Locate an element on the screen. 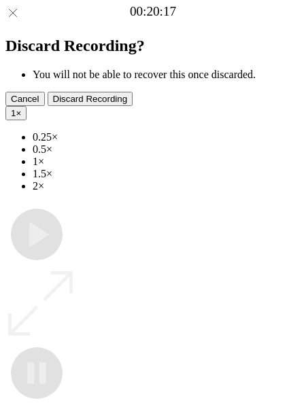 The image size is (306, 405). span: 1 is located at coordinates (13, 113).